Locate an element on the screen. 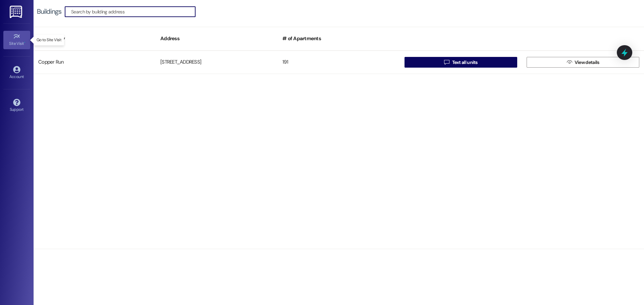 This screenshot has height=305, width=644. a: Site Visit • is located at coordinates (17, 40).